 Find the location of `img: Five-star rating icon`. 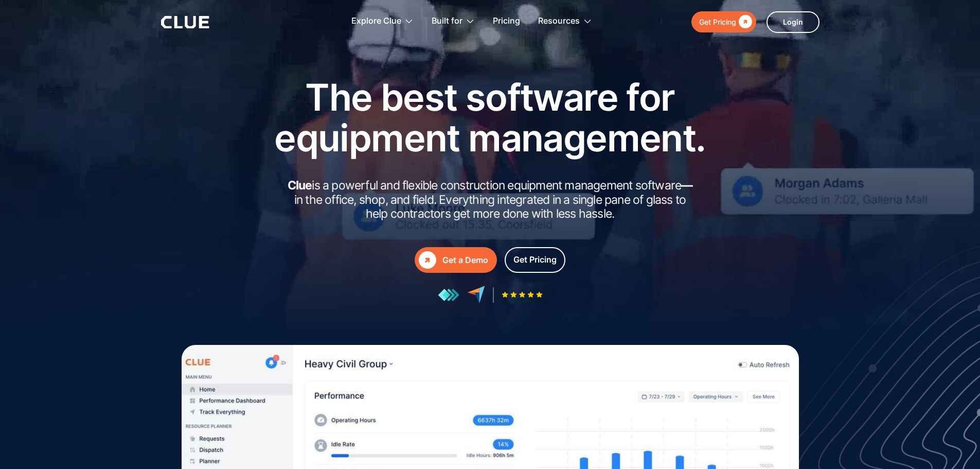

img: Five-star rating icon is located at coordinates (522, 294).